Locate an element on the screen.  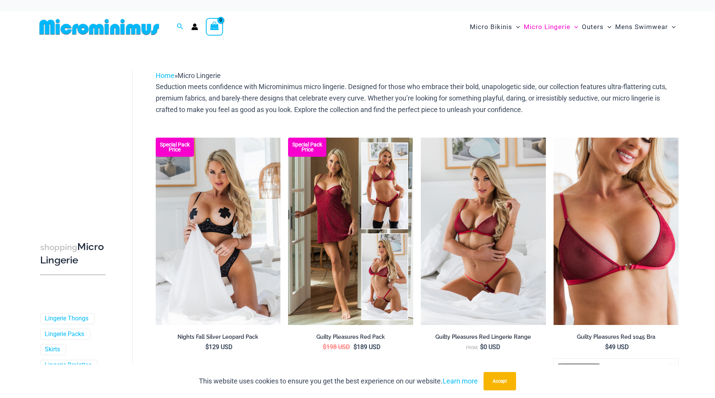
img: MM SHOP LOGO FLAT is located at coordinates (99, 27).